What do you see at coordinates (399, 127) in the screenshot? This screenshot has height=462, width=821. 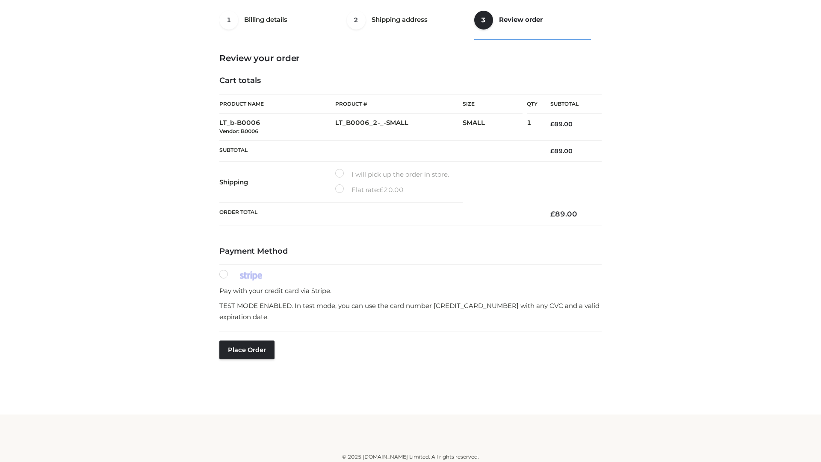 I see `td: LT_B0006_2-_-SMALL` at bounding box center [399, 127].